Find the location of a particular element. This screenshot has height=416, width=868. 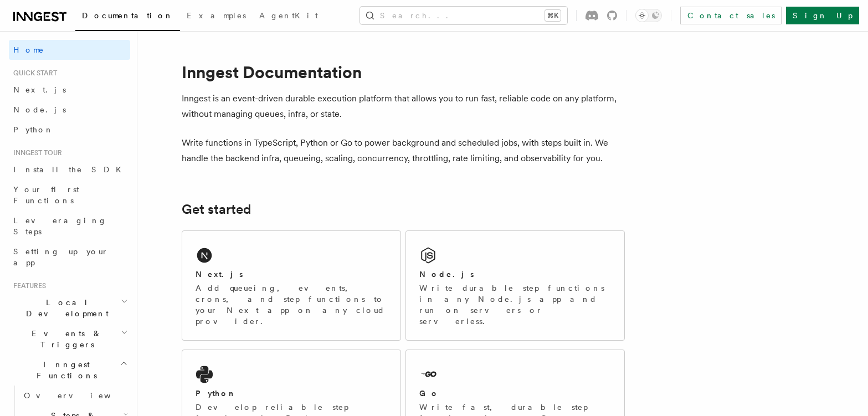

kbd: ⌘K is located at coordinates (553, 16).